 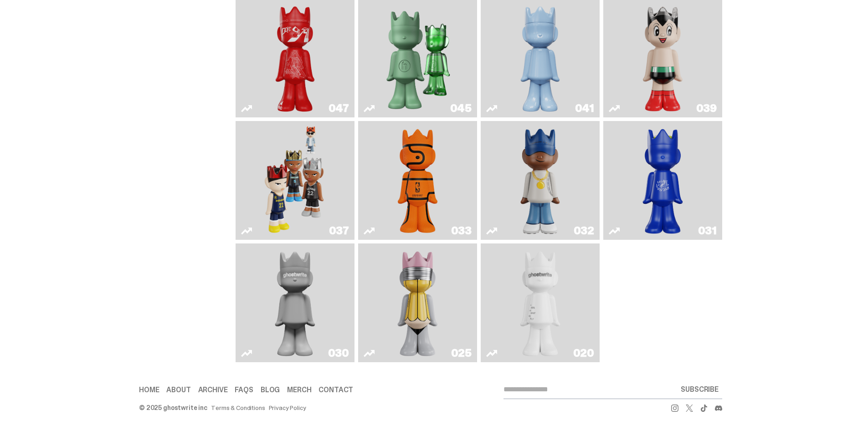 What do you see at coordinates (336, 390) in the screenshot?
I see `a: Contact` at bounding box center [336, 390].